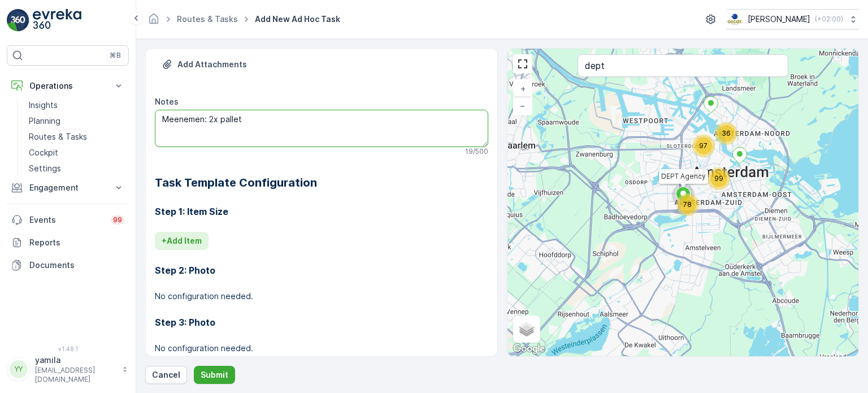  Describe the element at coordinates (76, 105) in the screenshot. I see `a: Insights` at that location.